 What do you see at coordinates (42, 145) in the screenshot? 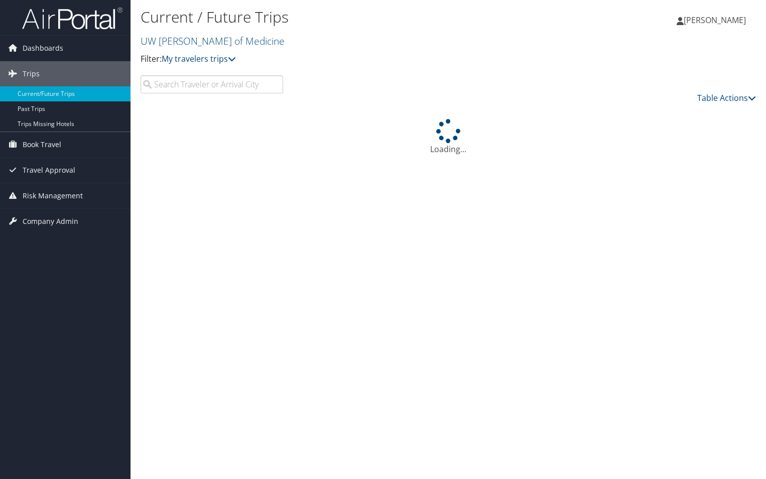
I see `span: Book Travel` at bounding box center [42, 145].